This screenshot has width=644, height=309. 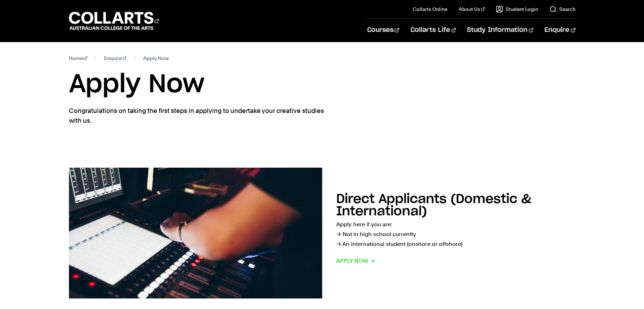 I want to click on a: Courses, so click(x=383, y=30).